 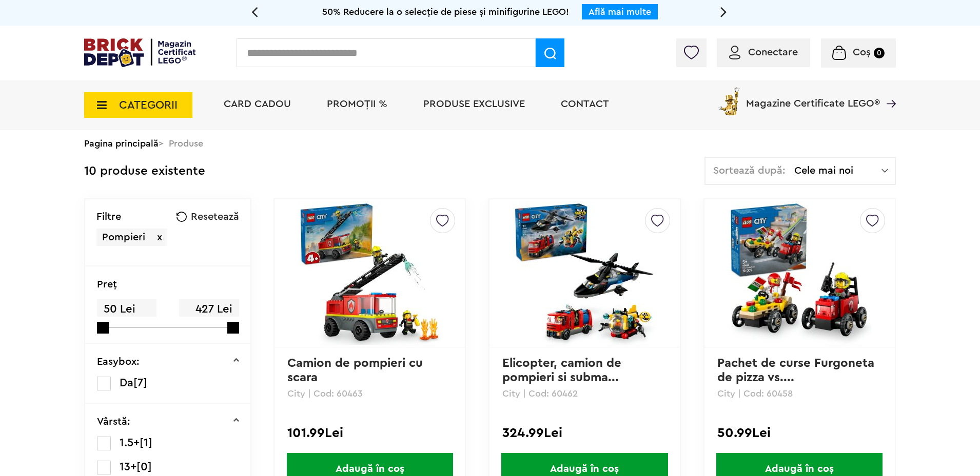 I want to click on a: PROMOȚII %, so click(x=357, y=104).